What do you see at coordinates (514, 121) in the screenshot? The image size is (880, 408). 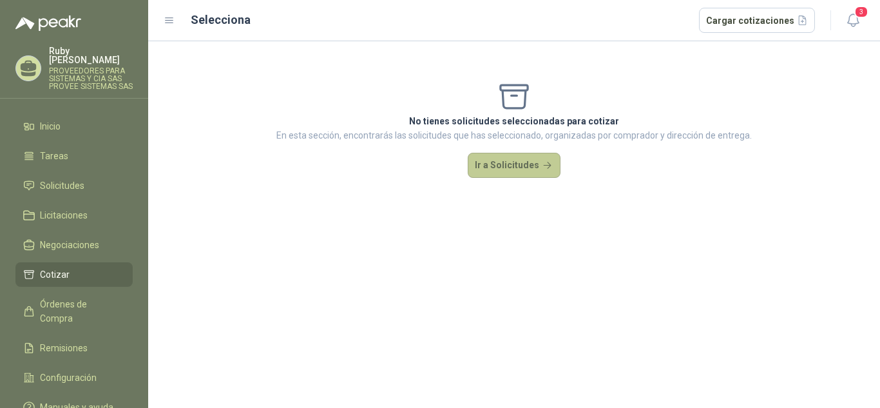 I see `p: No tienes solicitudes seleccionadas para cotizar` at bounding box center [514, 121].